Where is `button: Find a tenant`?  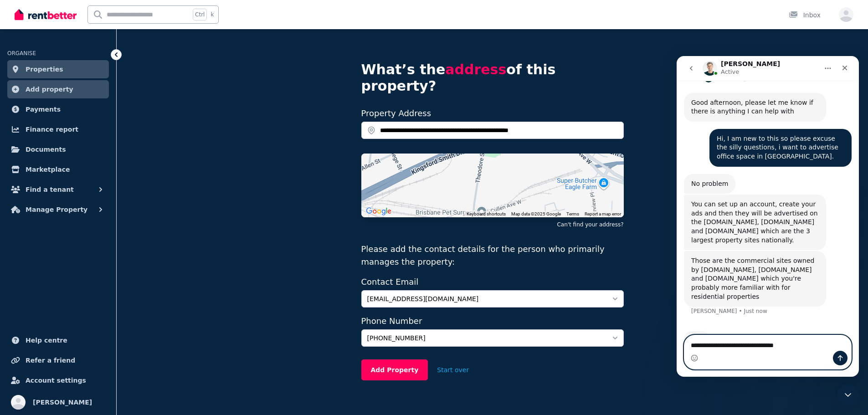 button: Find a tenant is located at coordinates (58, 189).